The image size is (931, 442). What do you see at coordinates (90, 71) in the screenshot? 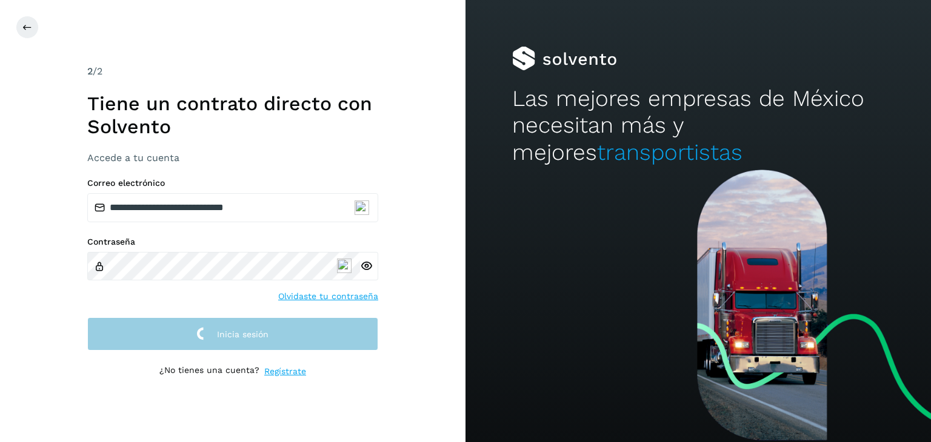
I see `span: 2` at bounding box center [90, 71].